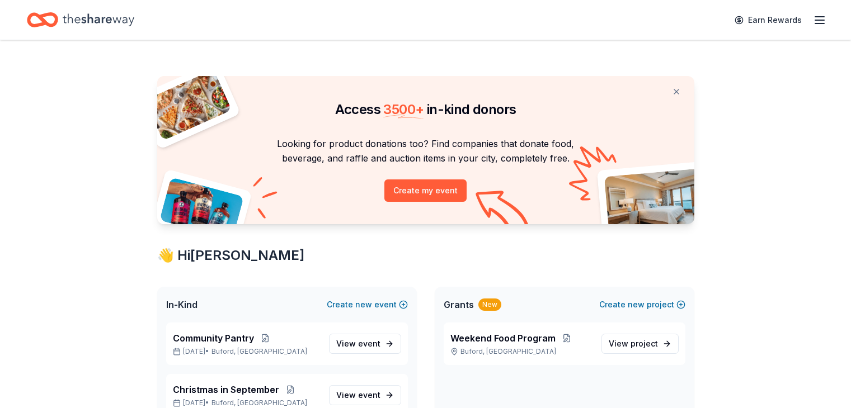 The width and height of the screenshot is (851, 408). I want to click on button: Createnewproject, so click(642, 305).